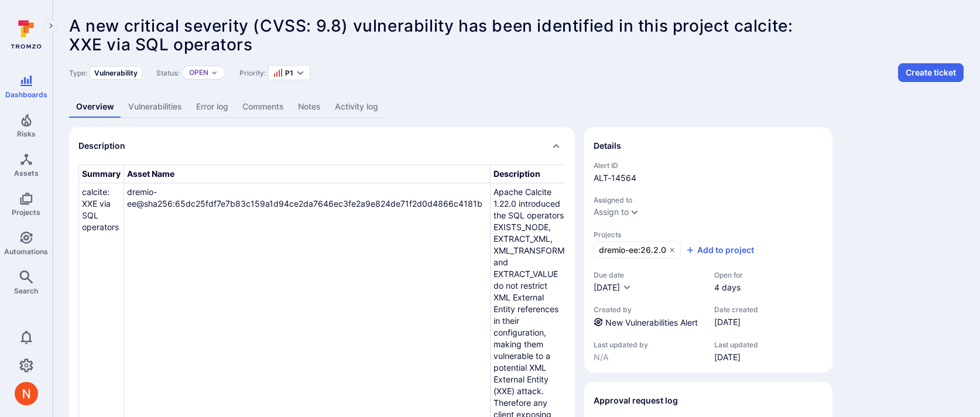 The width and height of the screenshot is (980, 417). What do you see at coordinates (637, 250) in the screenshot?
I see `a: dremio-ee:26.2.0` at bounding box center [637, 250].